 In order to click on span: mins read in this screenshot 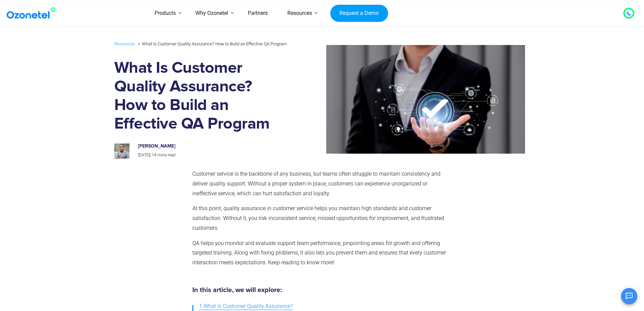, I will do `click(166, 155)`.